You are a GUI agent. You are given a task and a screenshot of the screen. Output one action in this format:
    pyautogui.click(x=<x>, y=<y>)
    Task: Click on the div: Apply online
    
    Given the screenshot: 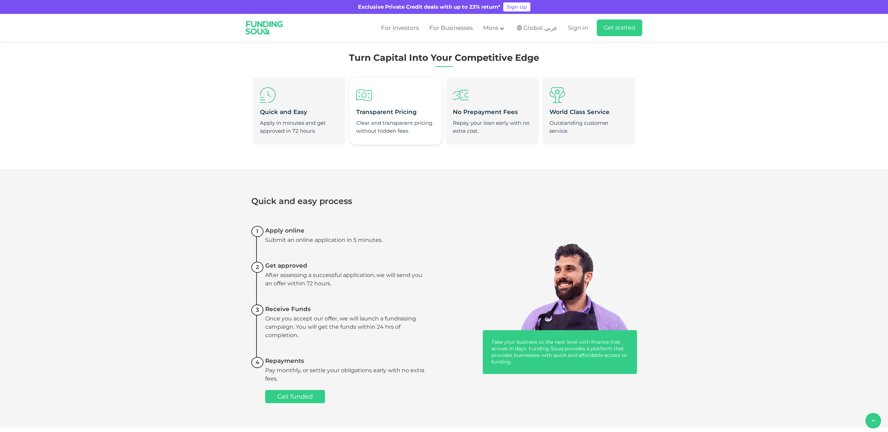 What is the action you would take?
    pyautogui.click(x=345, y=230)
    